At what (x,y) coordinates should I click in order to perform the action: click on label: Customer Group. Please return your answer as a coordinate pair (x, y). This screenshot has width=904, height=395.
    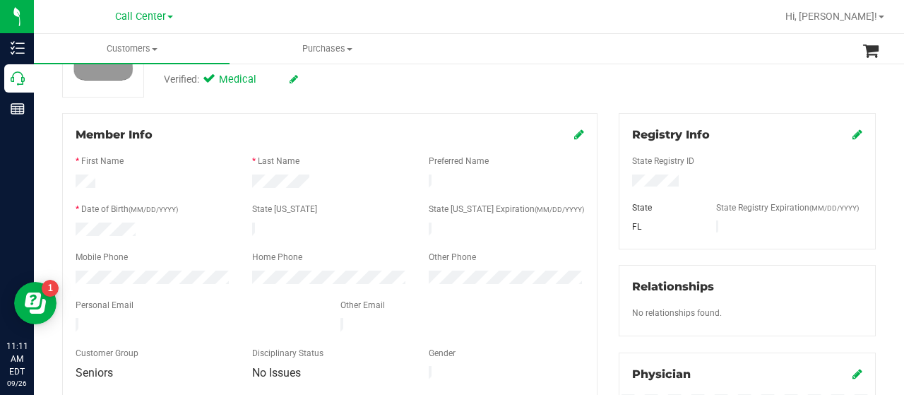
    Looking at the image, I should click on (107, 353).